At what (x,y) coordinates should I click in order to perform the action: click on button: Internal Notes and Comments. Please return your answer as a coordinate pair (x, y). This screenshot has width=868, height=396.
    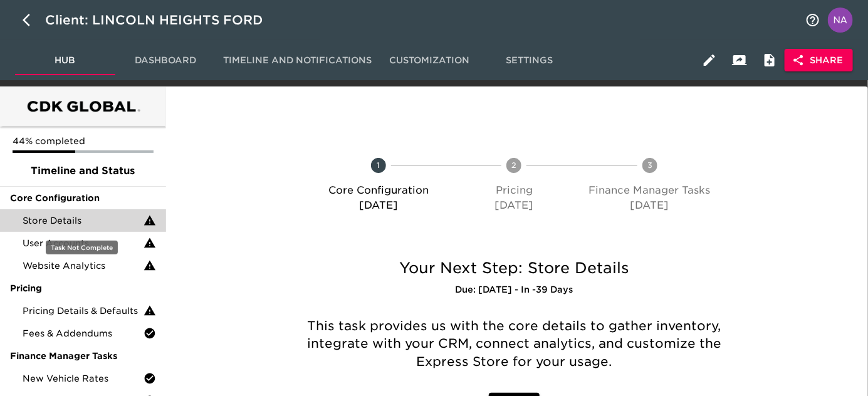
    Looking at the image, I should click on (770, 60).